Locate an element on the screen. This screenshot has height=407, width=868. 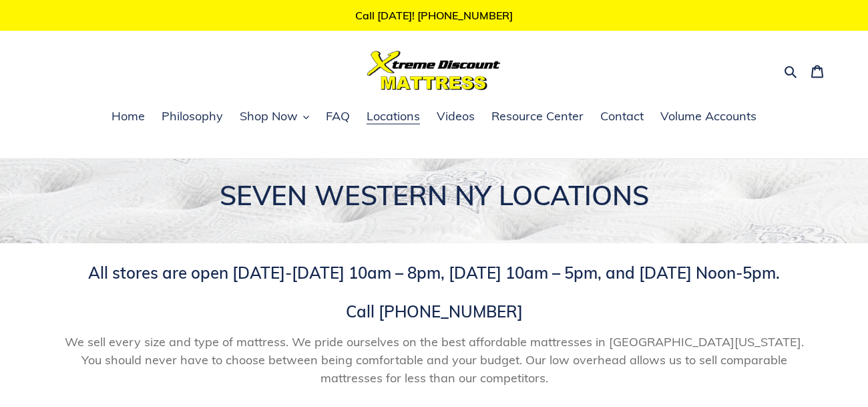
a: Locations is located at coordinates (393, 117).